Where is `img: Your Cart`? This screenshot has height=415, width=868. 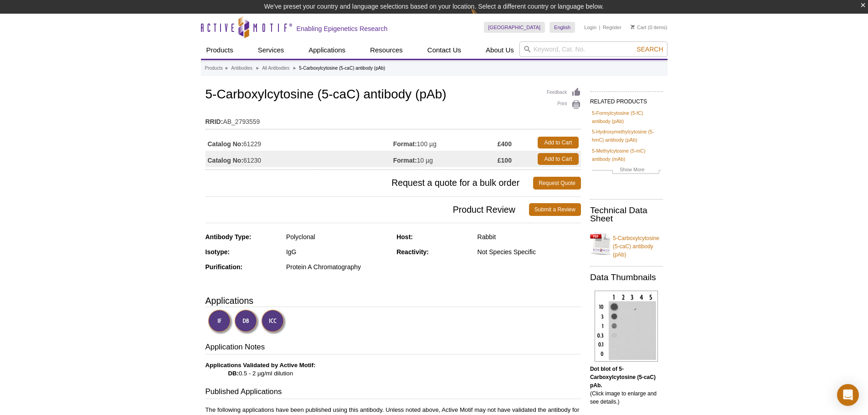
img: Your Cart is located at coordinates (632, 27).